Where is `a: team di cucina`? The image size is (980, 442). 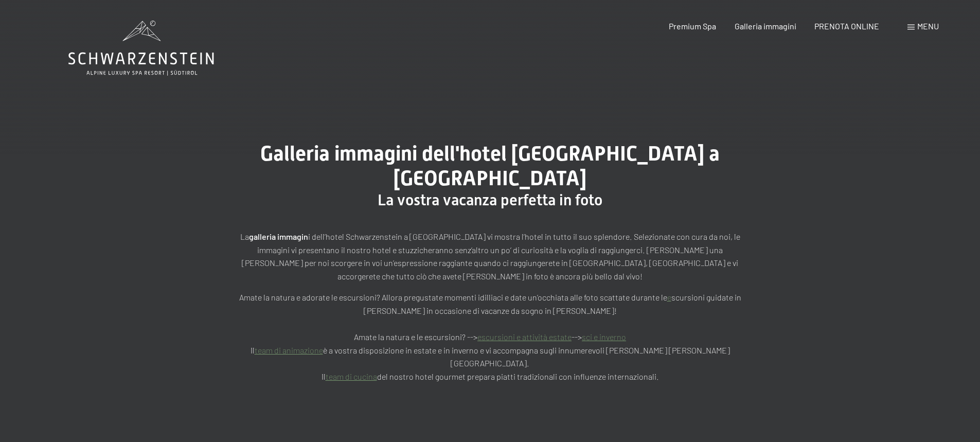
a: team di cucina is located at coordinates (352, 376).